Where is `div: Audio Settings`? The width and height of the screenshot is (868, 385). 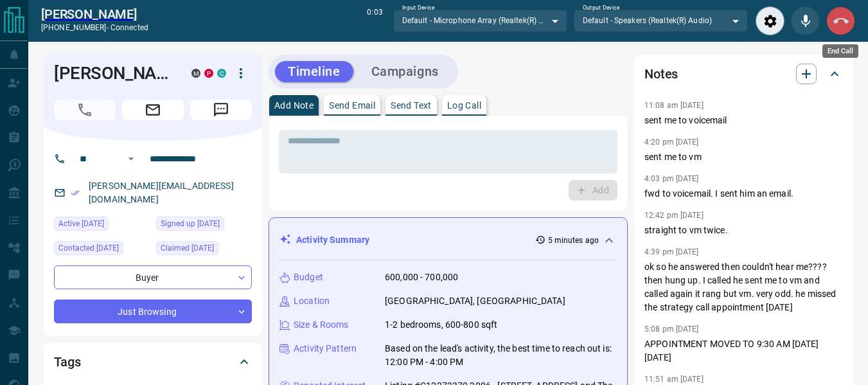
div: Audio Settings is located at coordinates (770, 21).